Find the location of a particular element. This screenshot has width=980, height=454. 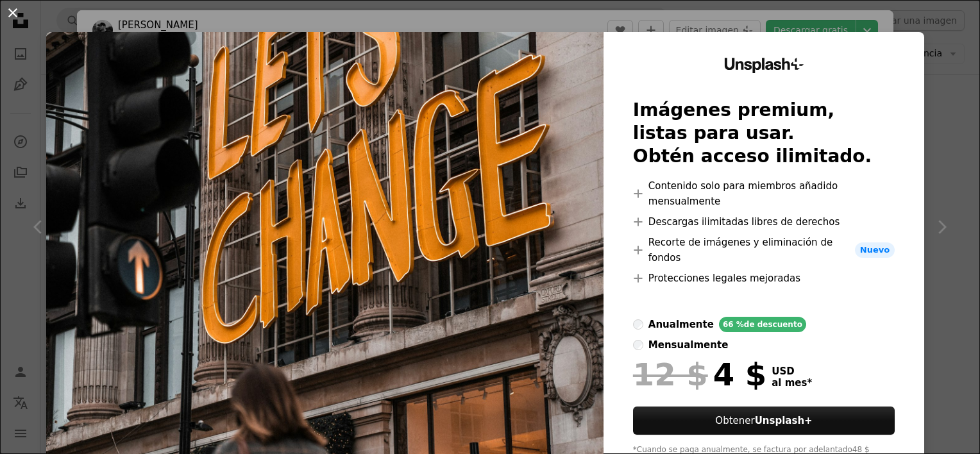

div: 66 % de descuento is located at coordinates (762, 324).